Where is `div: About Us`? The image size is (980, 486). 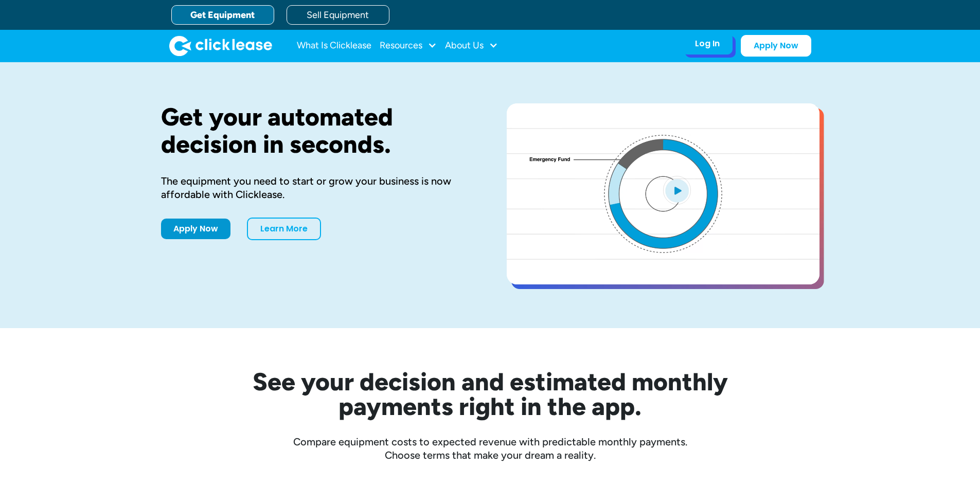 div: About Us is located at coordinates (471, 46).